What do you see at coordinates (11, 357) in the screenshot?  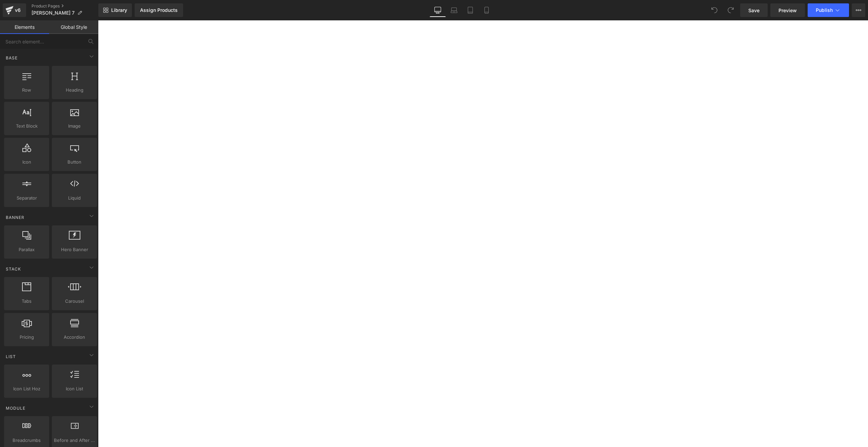 I see `span: List` at bounding box center [11, 357].